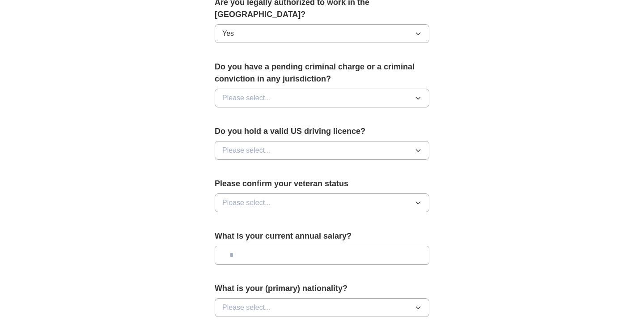  Describe the element at coordinates (322, 184) in the screenshot. I see `label: Please confirm your veteran status` at that location.